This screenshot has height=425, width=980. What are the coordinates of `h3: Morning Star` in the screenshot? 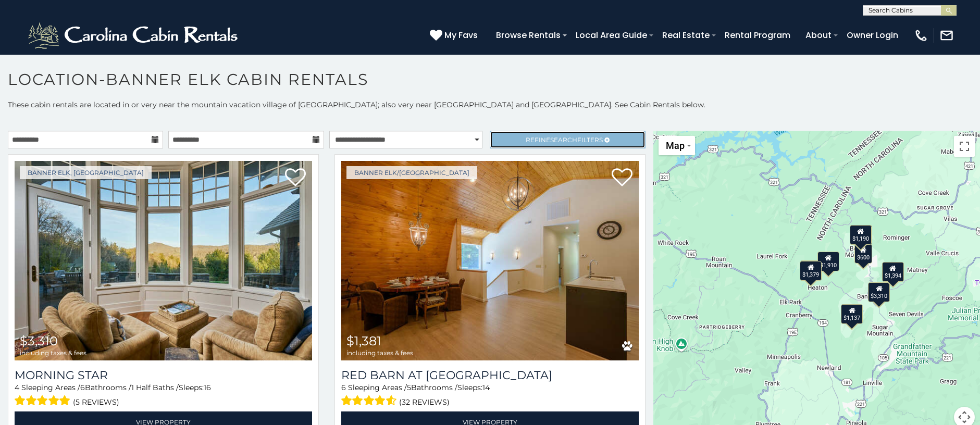 It's located at (163, 375).